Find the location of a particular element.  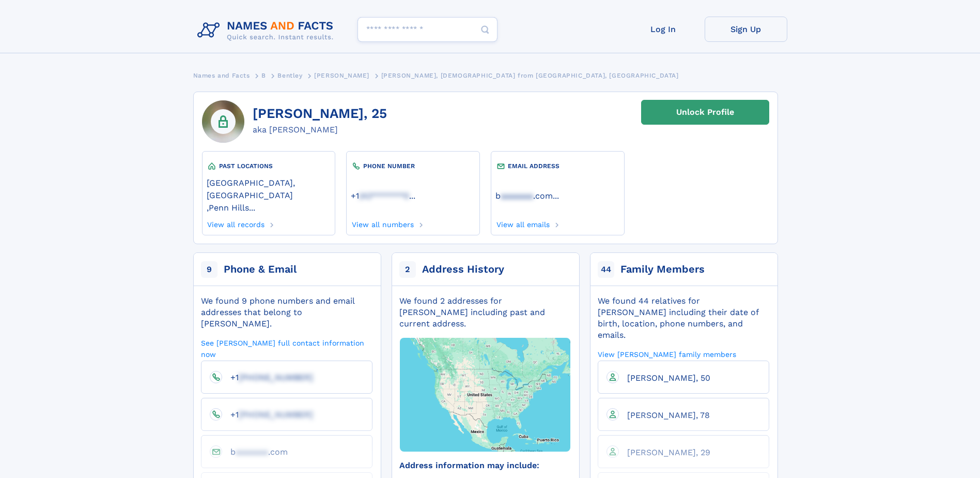

div: Phone & Email is located at coordinates (259, 270).